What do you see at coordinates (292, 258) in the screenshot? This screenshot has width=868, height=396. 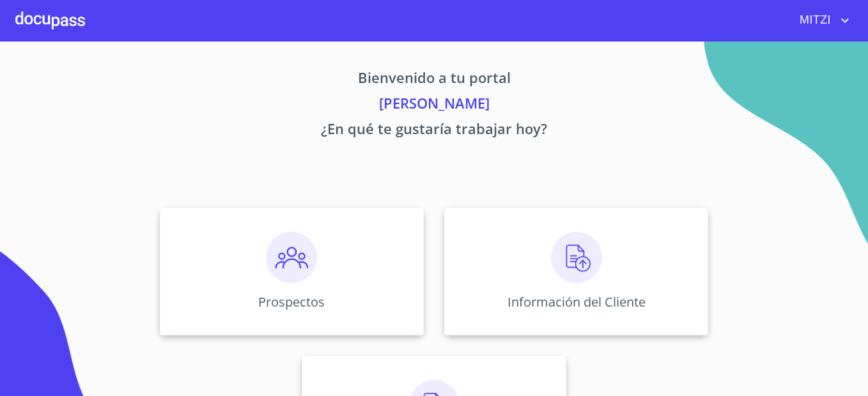 I see `img: prospectos.png` at bounding box center [292, 258].